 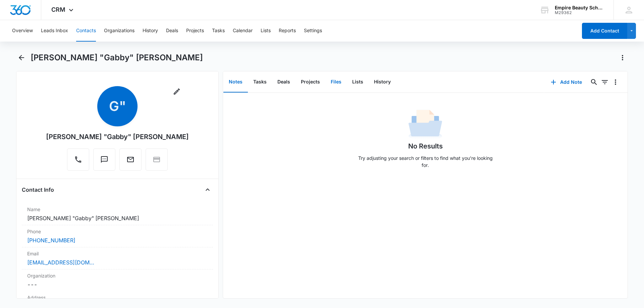 What do you see at coordinates (38, 190) in the screenshot?
I see `h4: Contact Info` at bounding box center [38, 190].